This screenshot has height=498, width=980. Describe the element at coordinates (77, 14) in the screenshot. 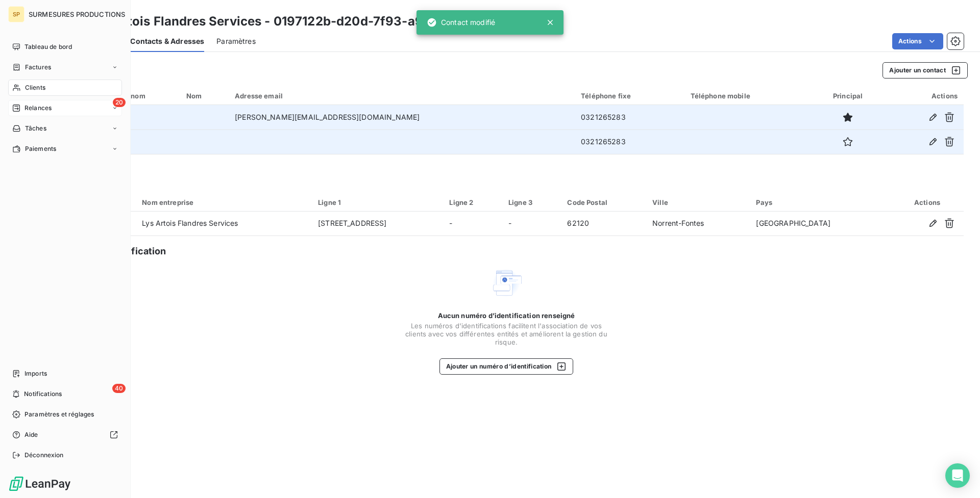

I see `span: SURMESURES PRODUCTIONS` at that location.